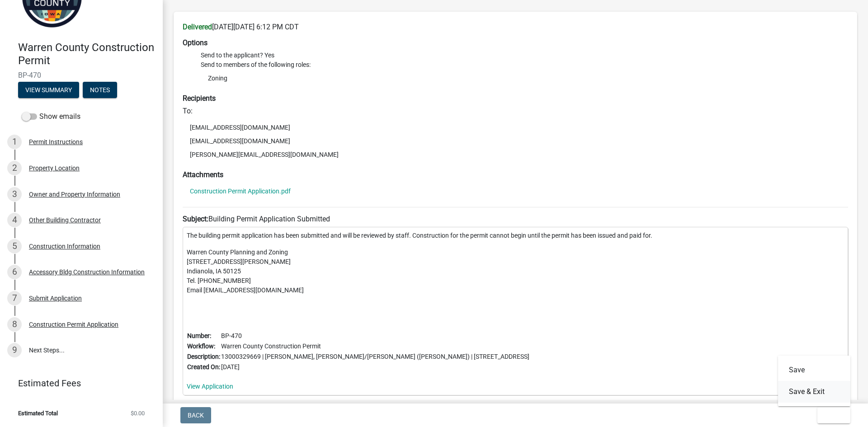  What do you see at coordinates (814, 370) in the screenshot?
I see `button: Save` at bounding box center [814, 370].